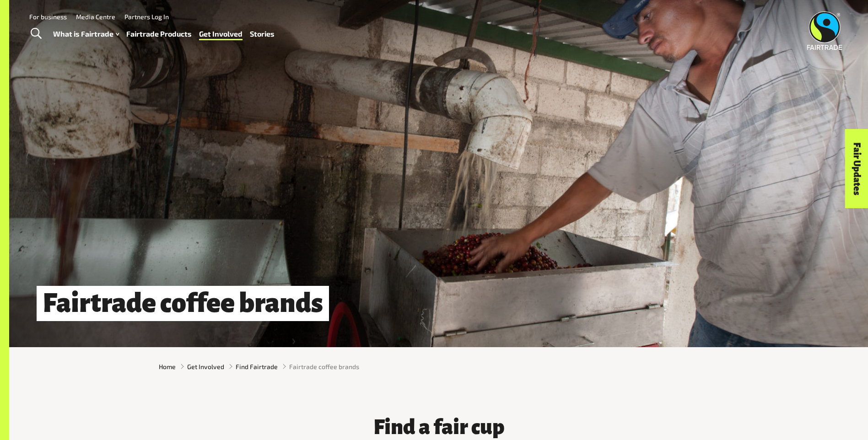 The width and height of the screenshot is (868, 440). What do you see at coordinates (262, 34) in the screenshot?
I see `a: Stories` at bounding box center [262, 34].